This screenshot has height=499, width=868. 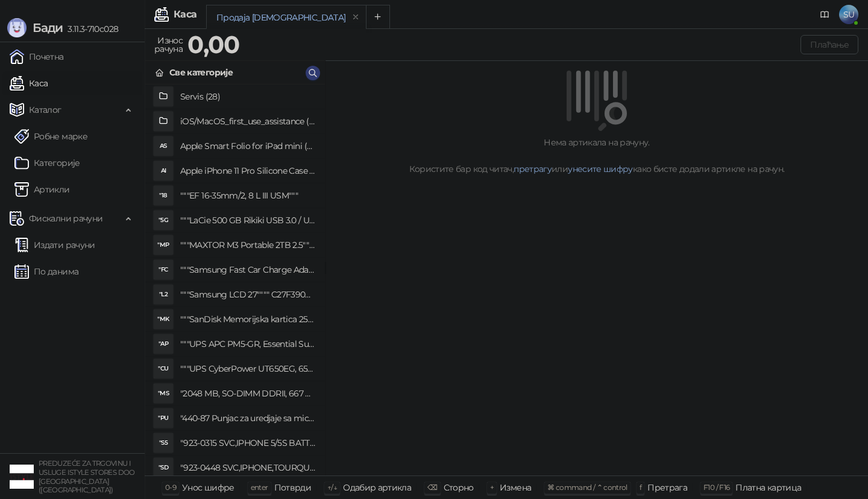 I want to click on h4: Apple Smart Folio for iPad mini (A17 Pro) - Sage, so click(x=248, y=146).